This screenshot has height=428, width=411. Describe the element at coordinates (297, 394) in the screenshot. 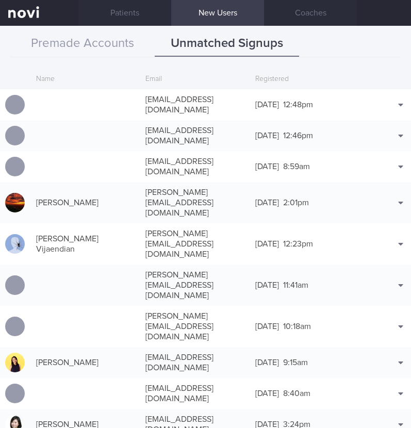

I see `span: 8:40am` at that location.